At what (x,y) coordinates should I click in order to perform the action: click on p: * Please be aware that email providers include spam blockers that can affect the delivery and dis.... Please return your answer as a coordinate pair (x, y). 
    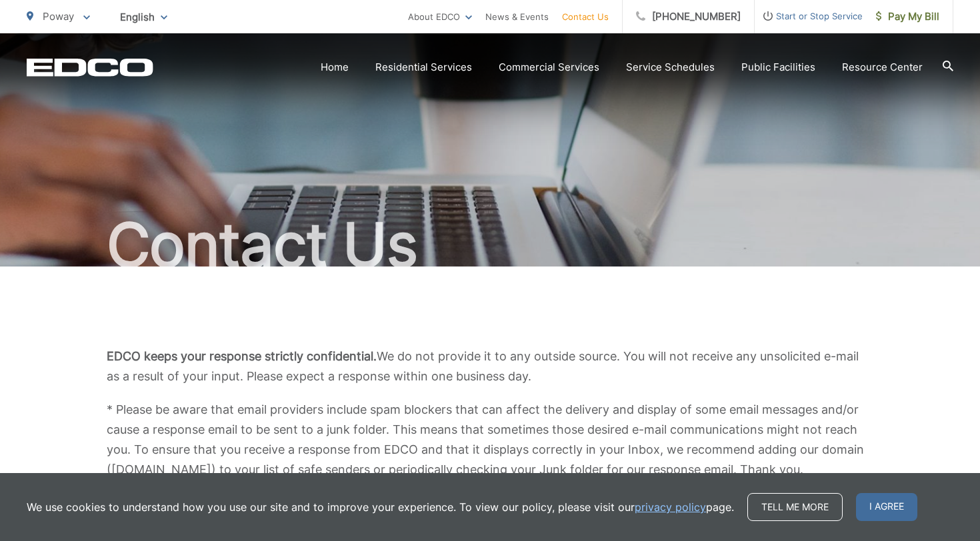
    Looking at the image, I should click on (490, 440).